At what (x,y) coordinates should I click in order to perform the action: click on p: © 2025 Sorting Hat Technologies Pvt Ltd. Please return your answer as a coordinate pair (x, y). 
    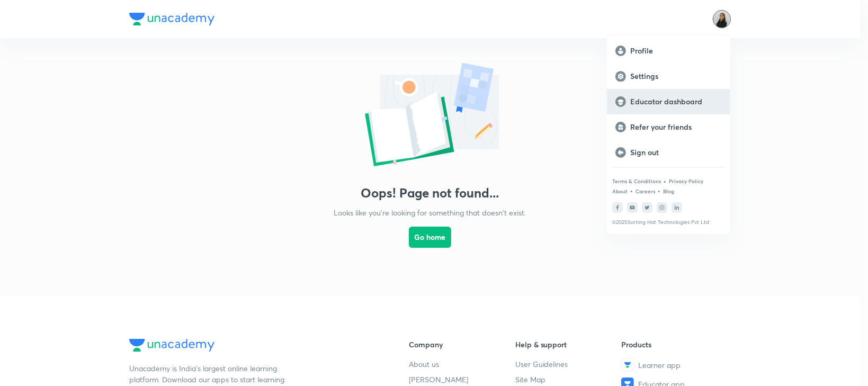
    Looking at the image, I should click on (668, 223).